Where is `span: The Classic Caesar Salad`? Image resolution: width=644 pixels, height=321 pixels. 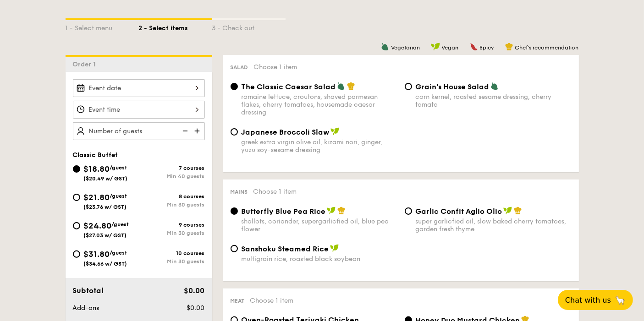
span: The Classic Caesar Salad is located at coordinates (289, 87).